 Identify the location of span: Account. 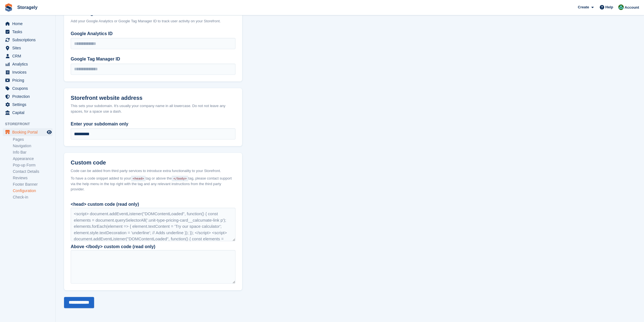
(632, 8).